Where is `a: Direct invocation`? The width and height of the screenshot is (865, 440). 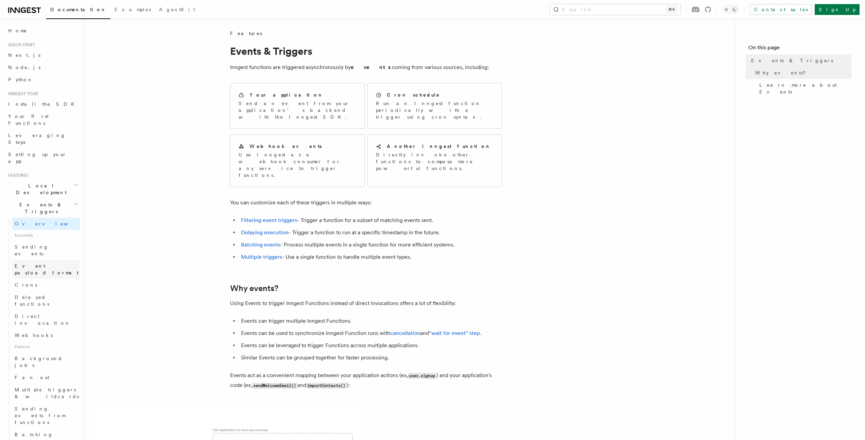 a: Direct invocation is located at coordinates (46, 320).